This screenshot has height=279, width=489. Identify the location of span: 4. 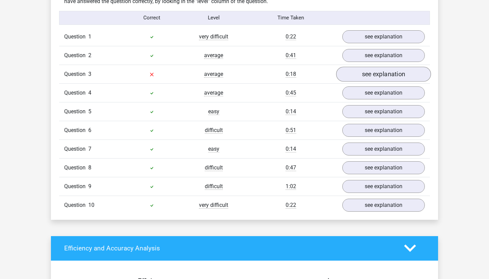
(90, 92).